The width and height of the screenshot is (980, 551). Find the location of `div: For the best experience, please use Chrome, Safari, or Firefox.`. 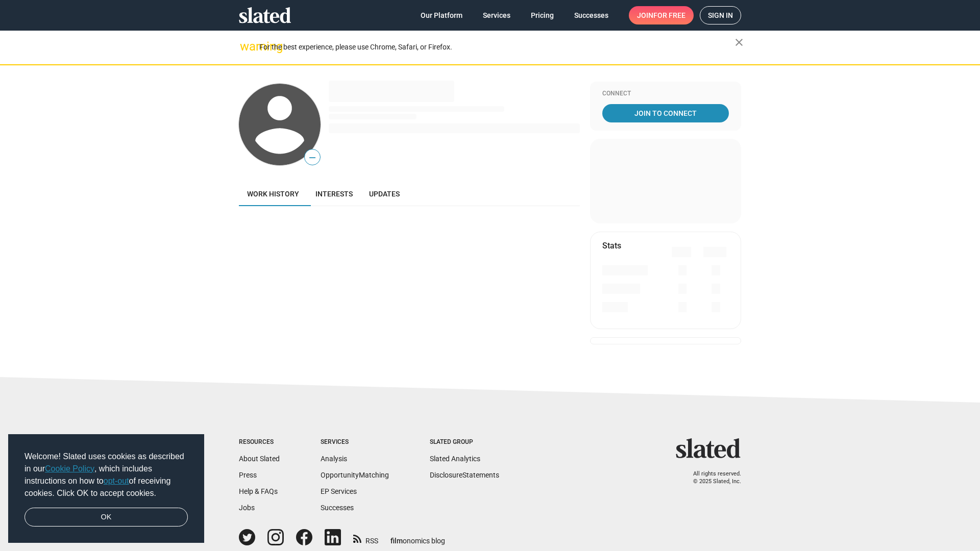

div: For the best experience, please use Chrome, Safari, or Firefox. is located at coordinates (497, 47).